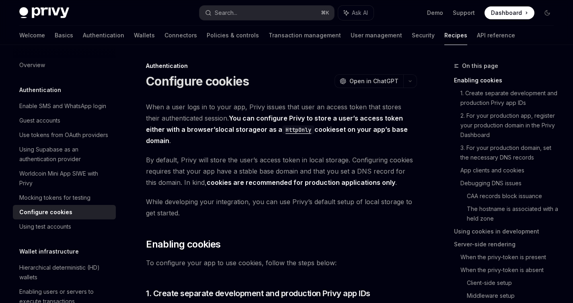  I want to click on a: Recipes, so click(456, 35).